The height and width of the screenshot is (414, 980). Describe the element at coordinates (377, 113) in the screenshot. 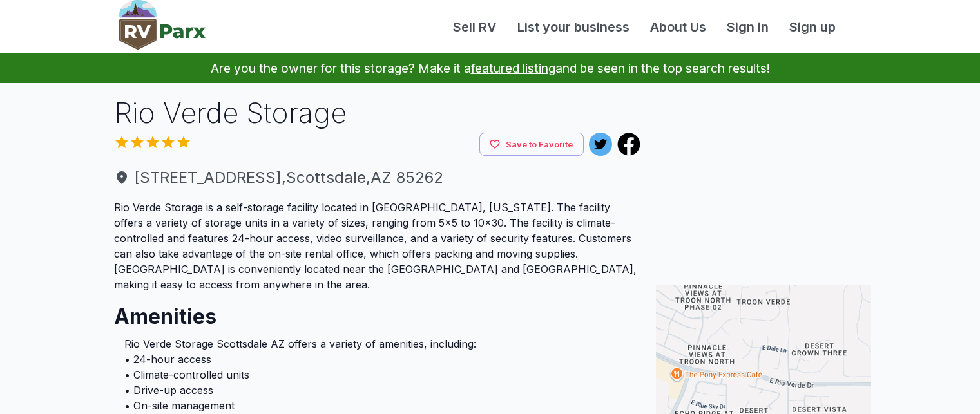

I see `h1: Rio Verde Storage` at that location.